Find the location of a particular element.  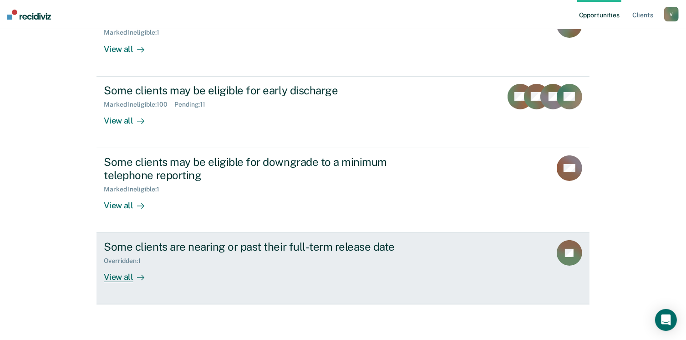

div: Some clients may be eligible for downgrade to a minimum telephone reporting is located at coordinates (264, 168).